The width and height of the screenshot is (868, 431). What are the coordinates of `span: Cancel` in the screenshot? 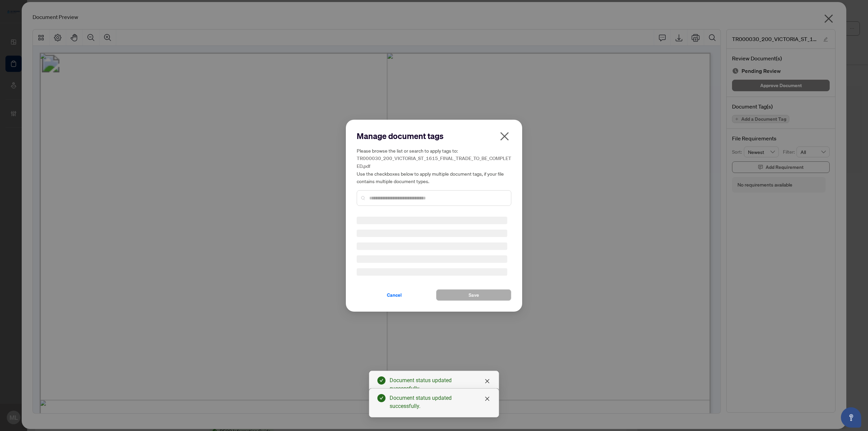 It's located at (395, 295).